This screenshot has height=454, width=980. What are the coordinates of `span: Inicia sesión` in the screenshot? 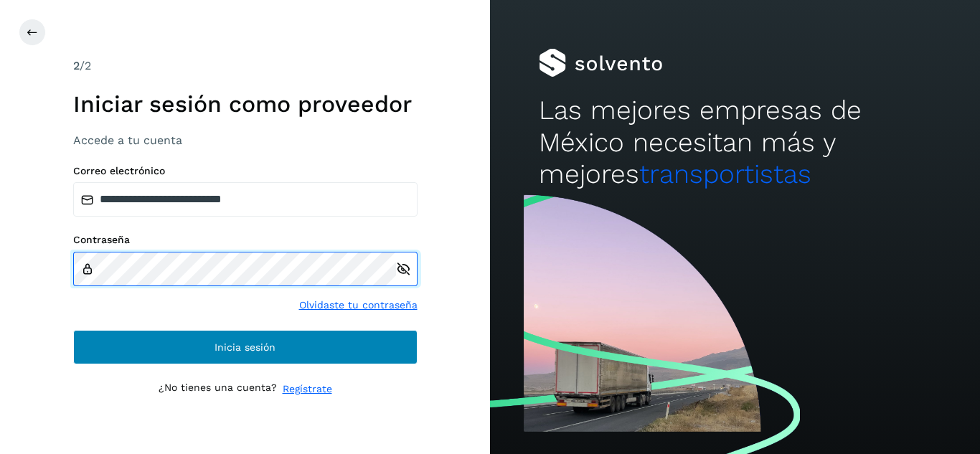 It's located at (245, 347).